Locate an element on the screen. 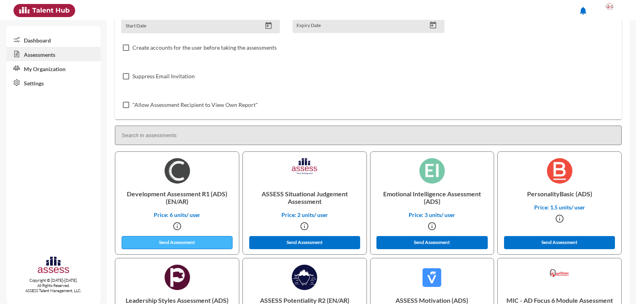 The width and height of the screenshot is (636, 304). img: assesscompany-logo.png is located at coordinates (53, 266).